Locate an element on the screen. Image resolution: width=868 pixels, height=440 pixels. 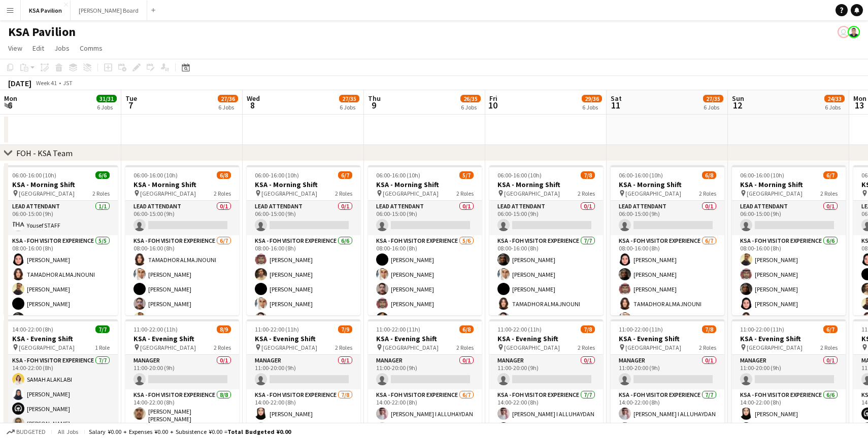
a: Comms is located at coordinates (91, 48).